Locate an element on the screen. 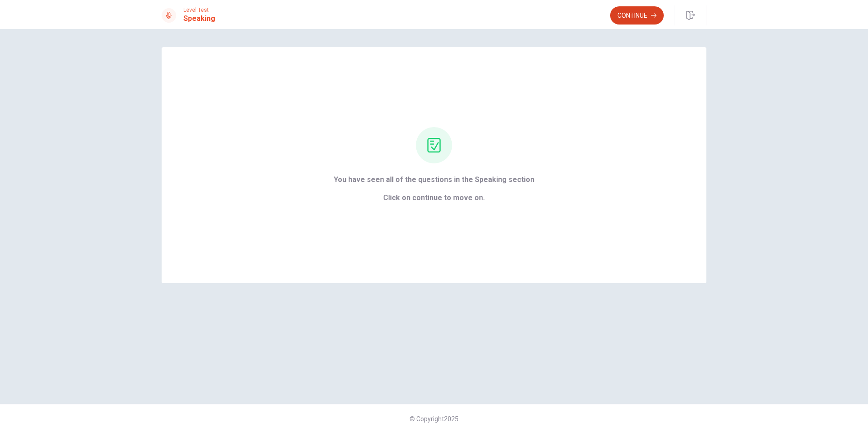 This screenshot has width=868, height=433. span: © Copyright 2025 is located at coordinates (434, 419).